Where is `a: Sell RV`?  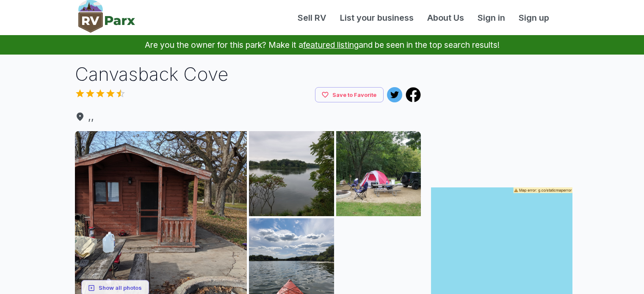
a: Sell RV is located at coordinates (312, 18).